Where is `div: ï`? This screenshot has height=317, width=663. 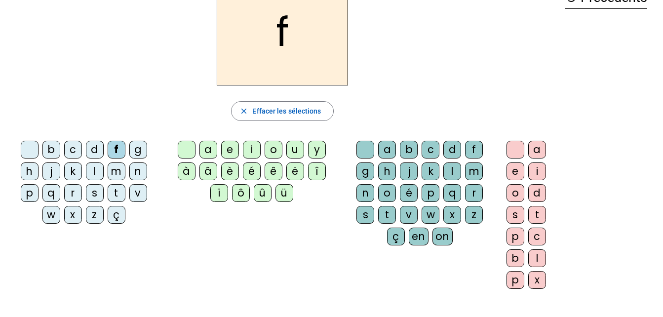
div: ï is located at coordinates (219, 193).